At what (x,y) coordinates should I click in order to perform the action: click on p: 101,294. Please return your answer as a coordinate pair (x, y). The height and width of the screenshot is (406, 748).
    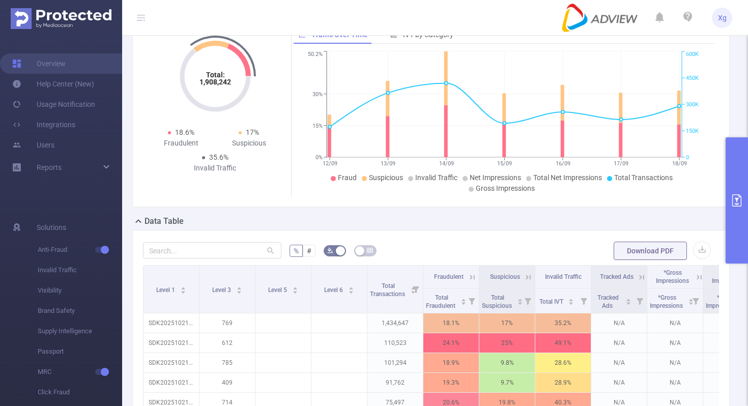
    Looking at the image, I should click on (395, 363).